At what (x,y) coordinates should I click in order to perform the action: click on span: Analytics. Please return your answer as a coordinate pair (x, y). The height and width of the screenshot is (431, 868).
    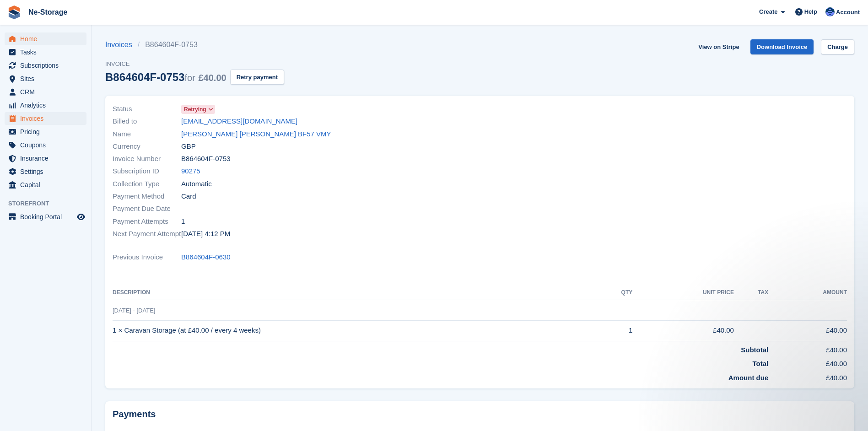
    Looking at the image, I should click on (48, 105).